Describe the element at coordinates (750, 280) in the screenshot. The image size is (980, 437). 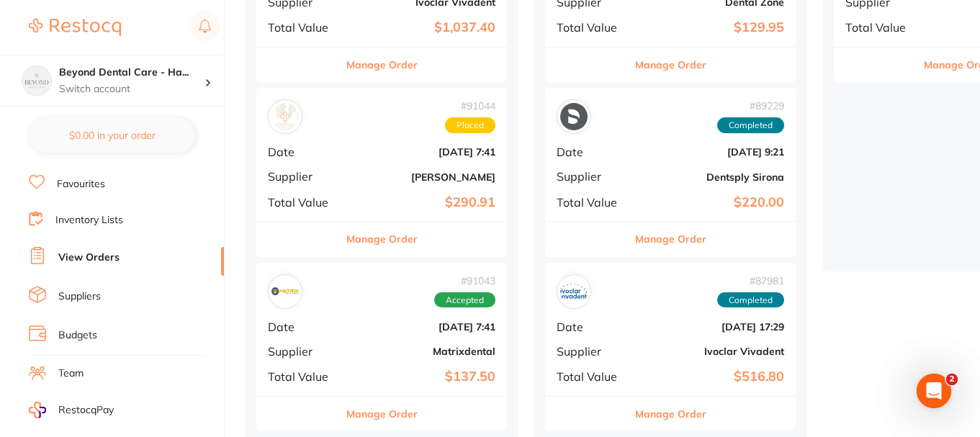
I see `span: # 87981` at that location.